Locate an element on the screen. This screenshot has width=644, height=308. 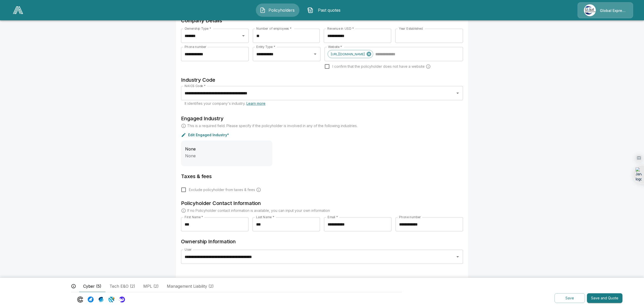
svg: Carrier and processing fees will still be applied is located at coordinates (259, 190).